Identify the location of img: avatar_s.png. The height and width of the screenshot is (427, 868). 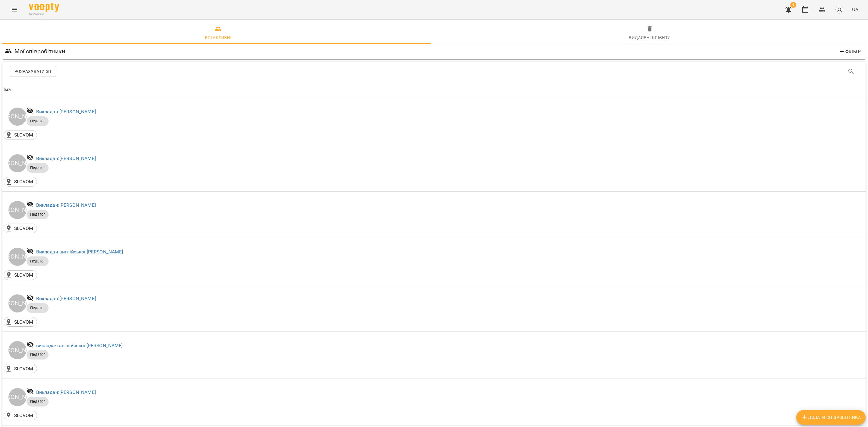
(839, 10).